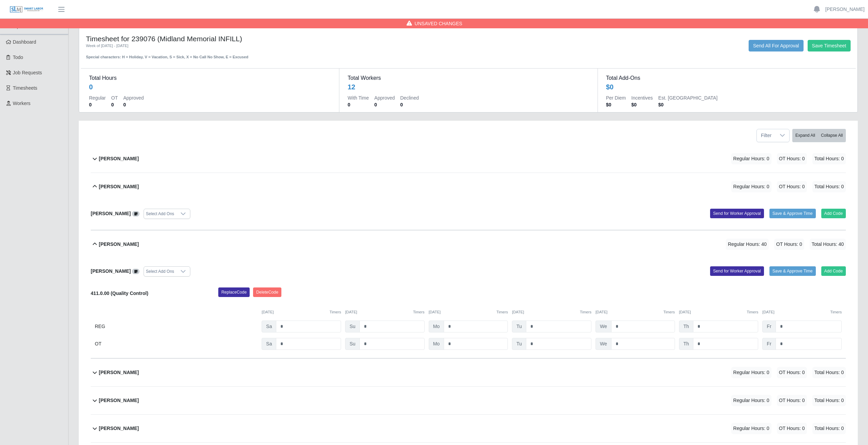  What do you see at coordinates (268, 326) in the screenshot?
I see `span: Sa` at bounding box center [268, 326].